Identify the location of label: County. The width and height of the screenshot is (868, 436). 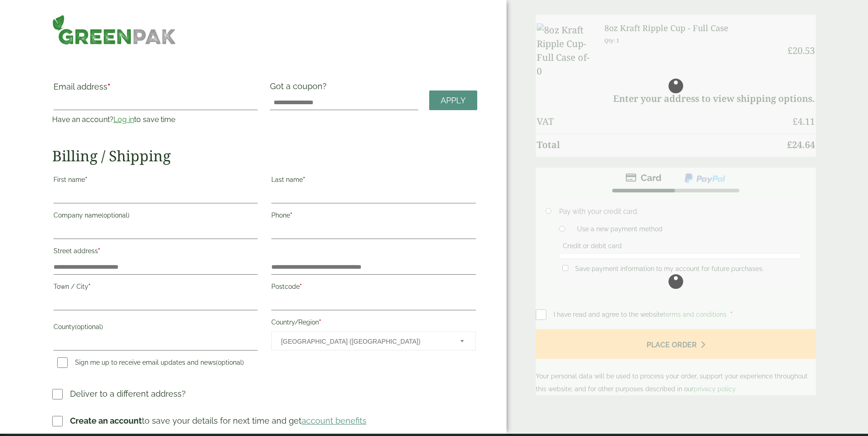
(156, 329).